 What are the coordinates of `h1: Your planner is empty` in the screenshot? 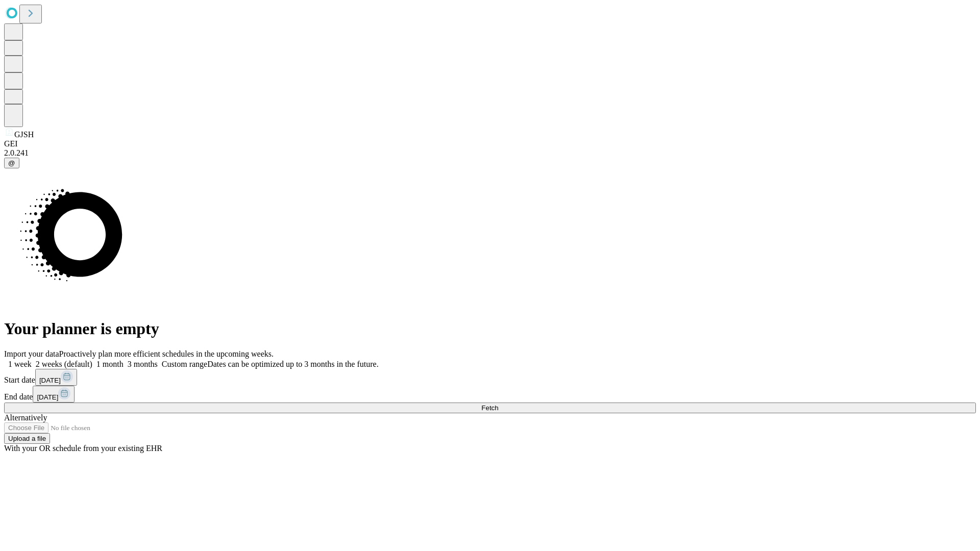 It's located at (490, 329).